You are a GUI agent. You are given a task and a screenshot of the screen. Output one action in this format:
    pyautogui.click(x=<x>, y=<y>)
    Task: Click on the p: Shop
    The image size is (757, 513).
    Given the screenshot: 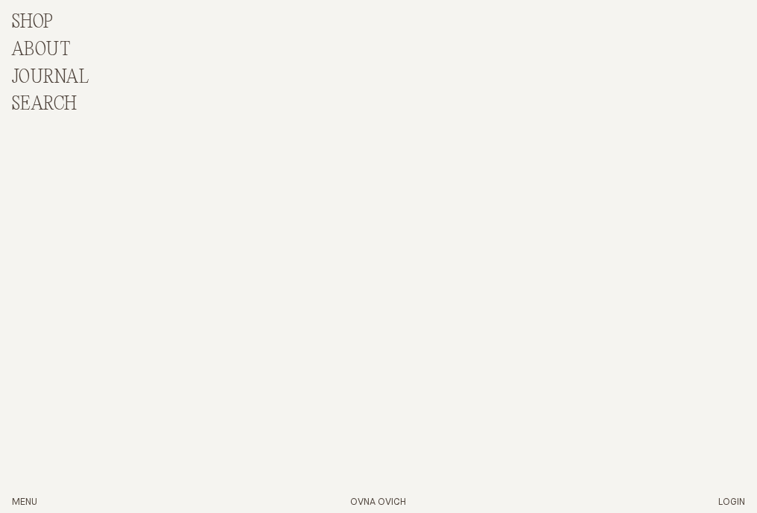 What is the action you would take?
    pyautogui.click(x=33, y=22)
    